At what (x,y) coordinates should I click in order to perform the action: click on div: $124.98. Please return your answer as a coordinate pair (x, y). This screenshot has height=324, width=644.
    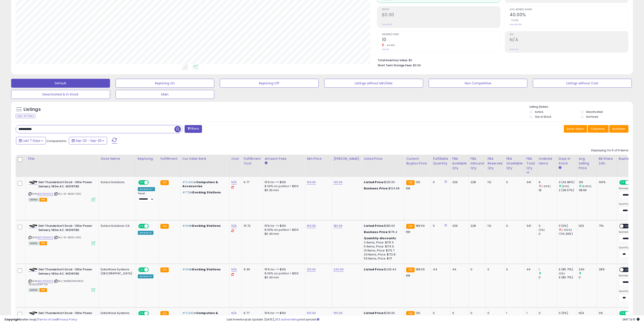
    Looking at the image, I should click on (382, 189).